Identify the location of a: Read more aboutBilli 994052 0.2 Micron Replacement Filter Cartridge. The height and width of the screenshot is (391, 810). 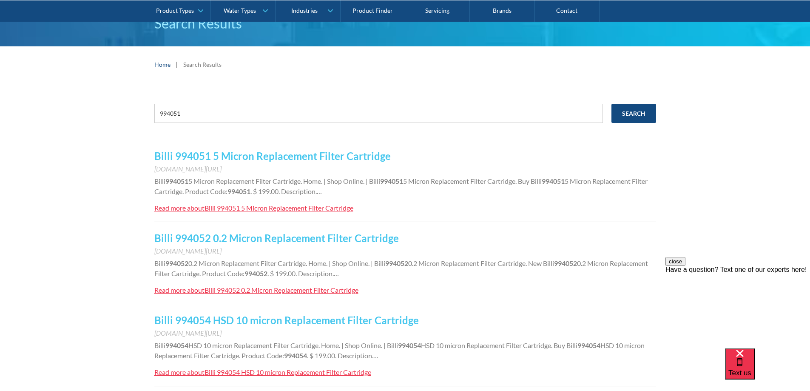
(256, 290).